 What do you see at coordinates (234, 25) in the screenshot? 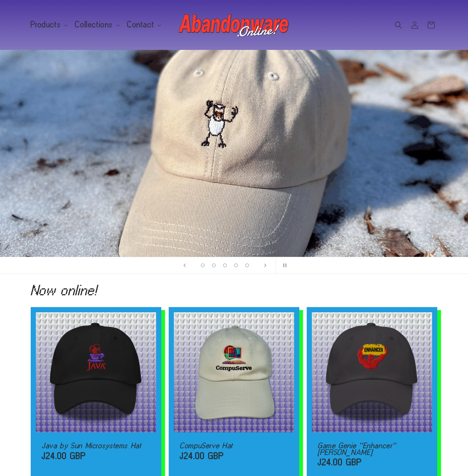
I see `a: Abandonware` at bounding box center [234, 25].